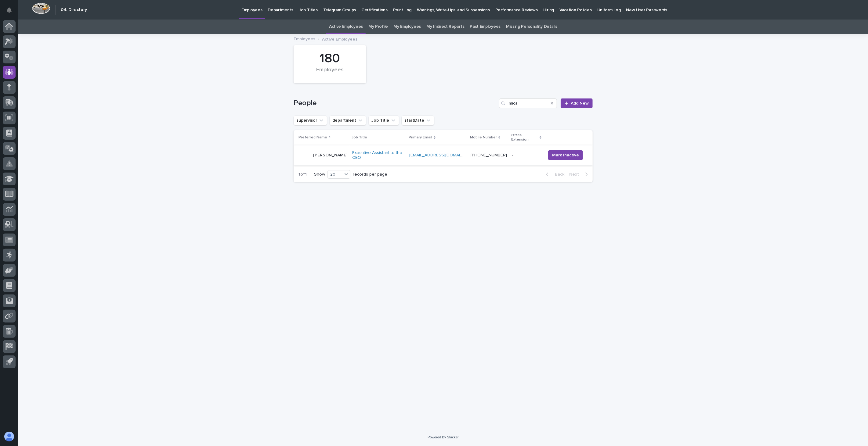 Image resolution: width=868 pixels, height=446 pixels. I want to click on button: startDate, so click(418, 121).